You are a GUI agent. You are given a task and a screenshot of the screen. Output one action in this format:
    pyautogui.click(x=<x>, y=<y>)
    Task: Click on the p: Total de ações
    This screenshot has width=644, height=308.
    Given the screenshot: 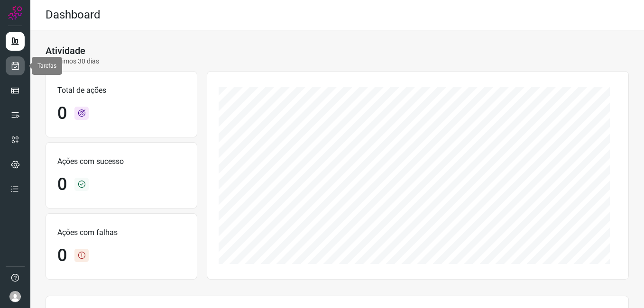 What is the action you would take?
    pyautogui.click(x=122, y=91)
    